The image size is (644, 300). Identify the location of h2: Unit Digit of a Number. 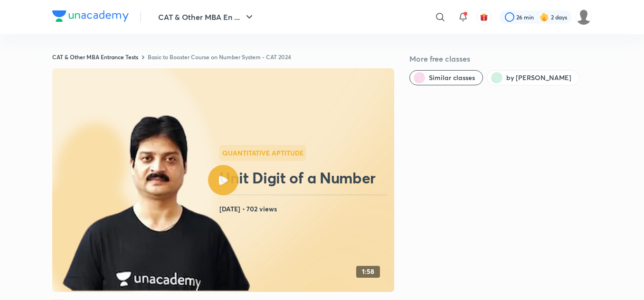
(304, 178).